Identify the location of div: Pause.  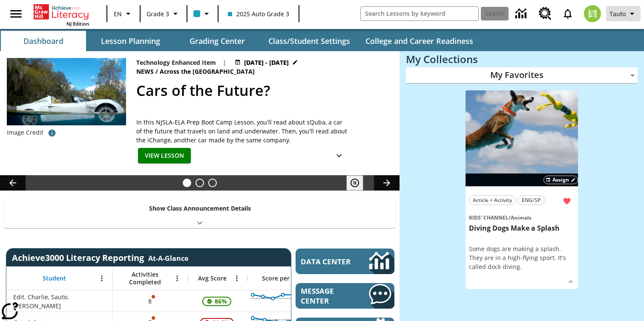
(359, 183).